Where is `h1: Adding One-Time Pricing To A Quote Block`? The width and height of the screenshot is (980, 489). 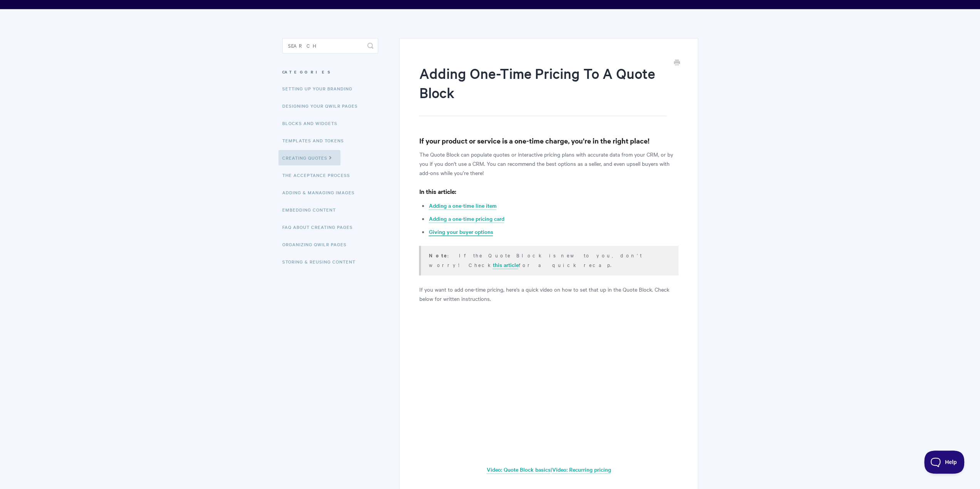
h1: Adding One-Time Pricing To A Quote Block is located at coordinates (543, 90).